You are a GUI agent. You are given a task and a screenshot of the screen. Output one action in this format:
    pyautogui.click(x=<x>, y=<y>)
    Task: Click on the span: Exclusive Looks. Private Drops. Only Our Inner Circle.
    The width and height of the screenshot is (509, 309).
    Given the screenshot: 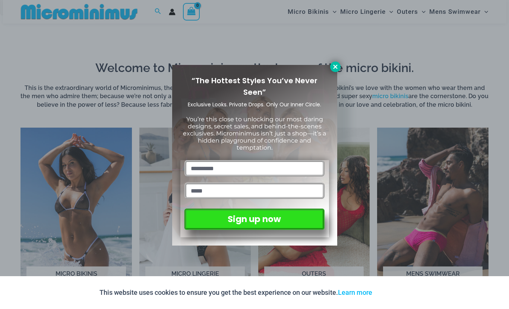 What is the action you would take?
    pyautogui.click(x=255, y=104)
    